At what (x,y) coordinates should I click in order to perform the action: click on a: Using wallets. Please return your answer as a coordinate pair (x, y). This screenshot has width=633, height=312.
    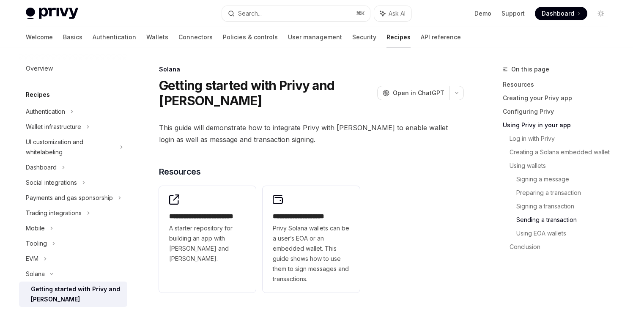
    Looking at the image, I should click on (562, 166).